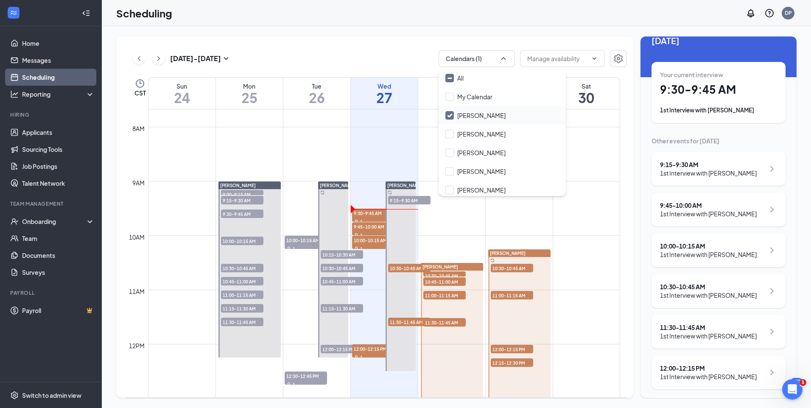 The width and height of the screenshot is (811, 408). What do you see at coordinates (797, 381) in the screenshot?
I see `div: 180` at bounding box center [797, 381].